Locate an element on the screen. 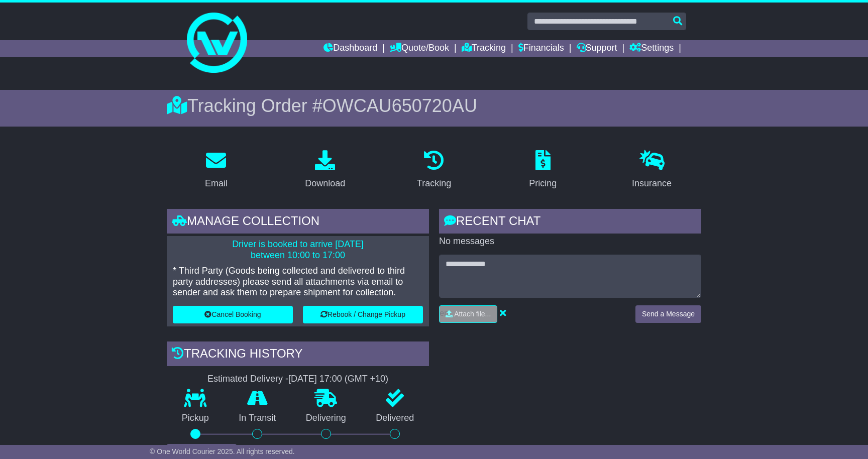 This screenshot has width=868, height=459. button: Cancel Booking is located at coordinates (232, 315).